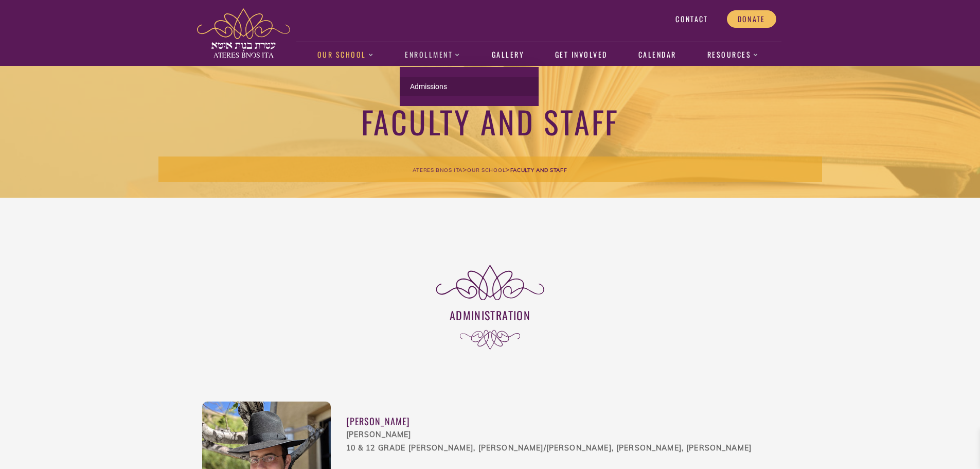 The image size is (980, 469). I want to click on span: Contact, so click(692, 19).